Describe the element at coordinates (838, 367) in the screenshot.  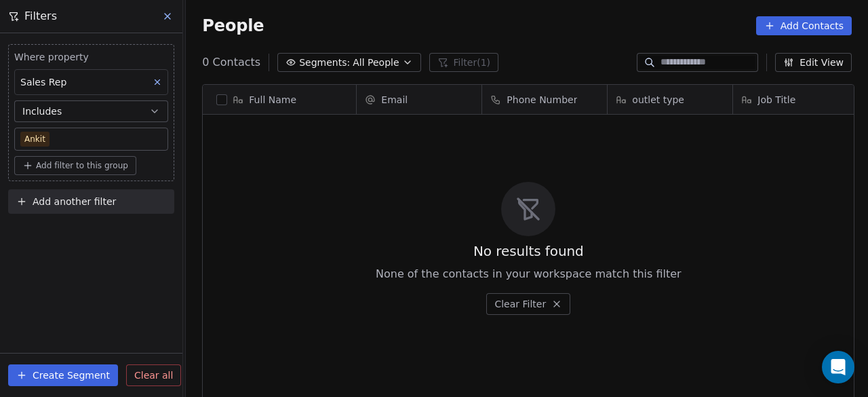
I see `div: Open Intercom Messenger` at that location.